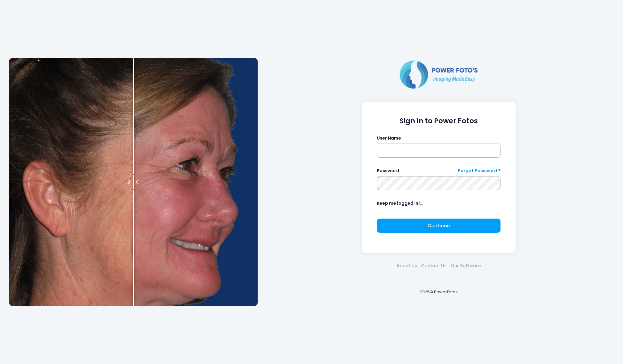 The height and width of the screenshot is (364, 623). Describe the element at coordinates (397, 203) in the screenshot. I see `label: Keep me logged in` at that location.